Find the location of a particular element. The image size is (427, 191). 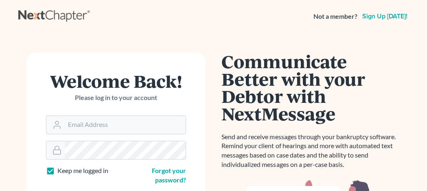

strong: Not a member? is located at coordinates (335, 16).